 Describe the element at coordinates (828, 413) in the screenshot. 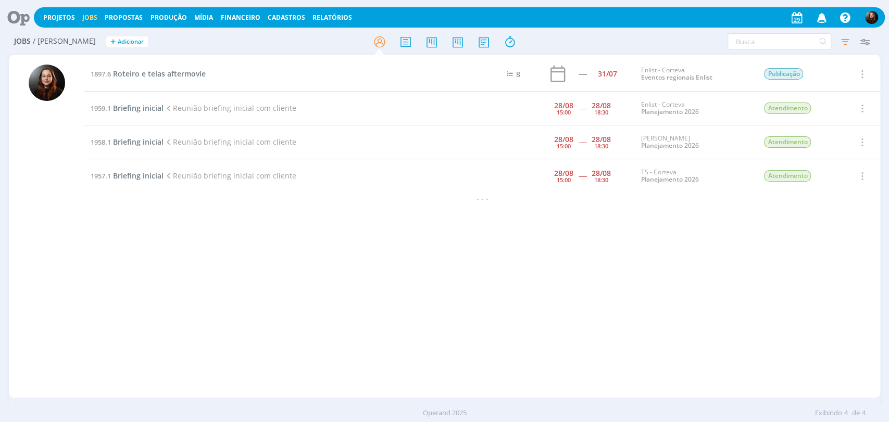

I see `span: Exibindo` at that location.